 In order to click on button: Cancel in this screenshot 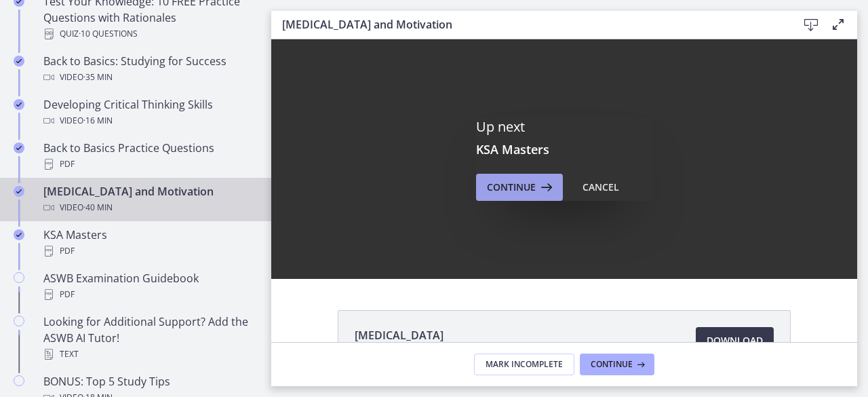, I will do `click(601, 187)`.